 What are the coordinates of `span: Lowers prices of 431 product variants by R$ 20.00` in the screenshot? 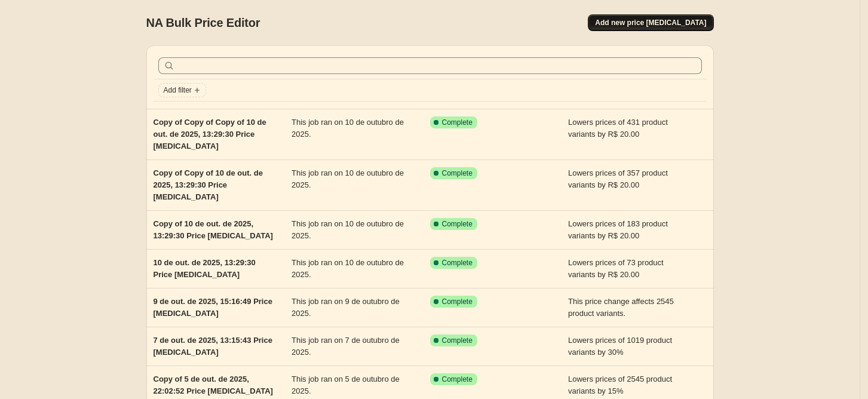 It's located at (618, 128).